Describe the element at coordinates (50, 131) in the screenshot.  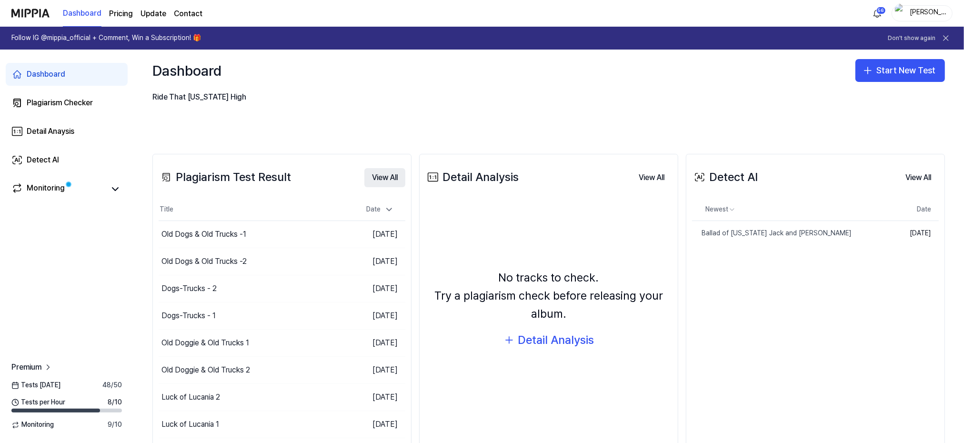
I see `div: Detail Anaysis` at that location.